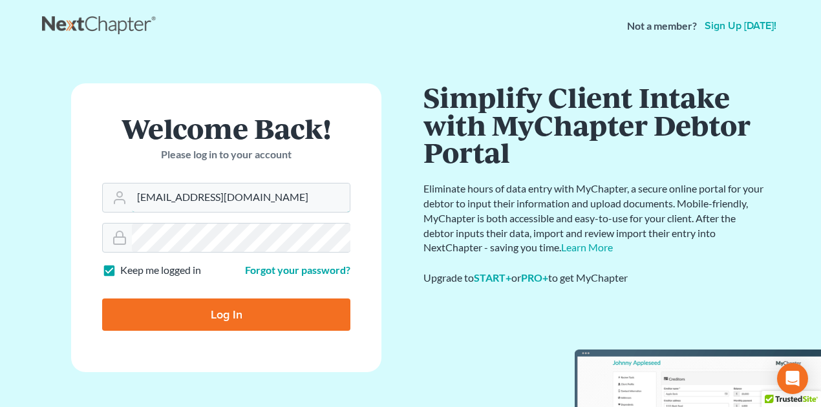 Image resolution: width=821 pixels, height=407 pixels. I want to click on input: Log In, so click(226, 315).